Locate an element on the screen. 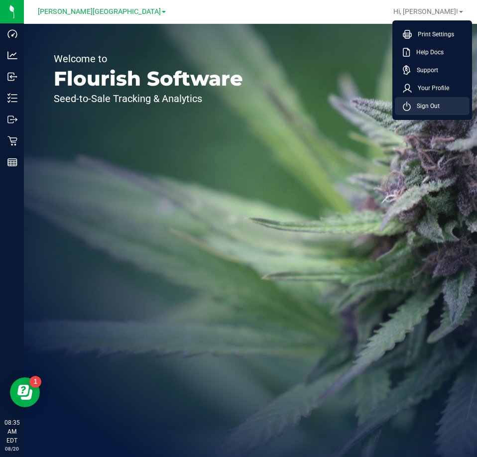  inline-svg: Outbound is located at coordinates (12, 120).